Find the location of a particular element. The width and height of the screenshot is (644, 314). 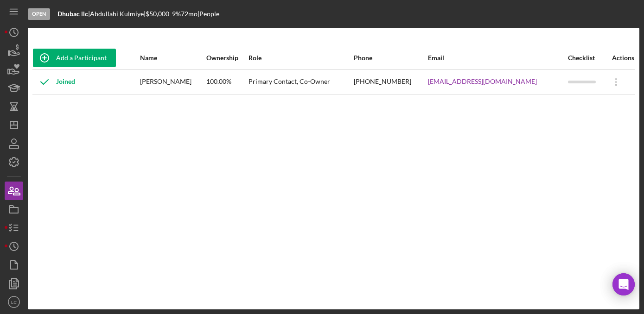

text: LC is located at coordinates (14, 303).